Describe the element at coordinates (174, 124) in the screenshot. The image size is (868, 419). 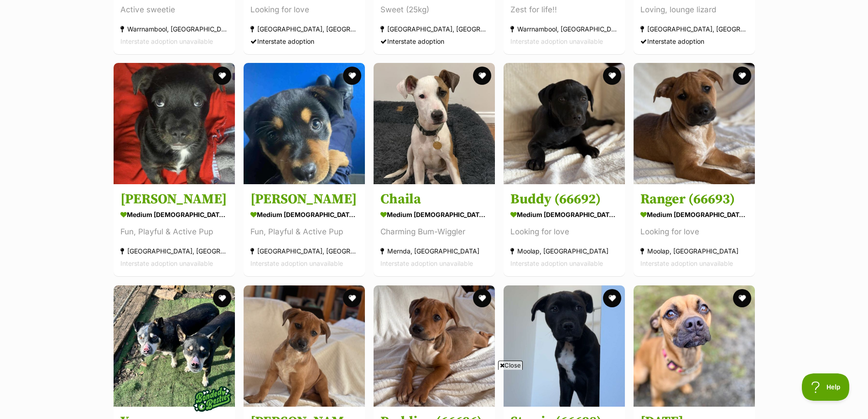
I see `img: Lisa` at that location.